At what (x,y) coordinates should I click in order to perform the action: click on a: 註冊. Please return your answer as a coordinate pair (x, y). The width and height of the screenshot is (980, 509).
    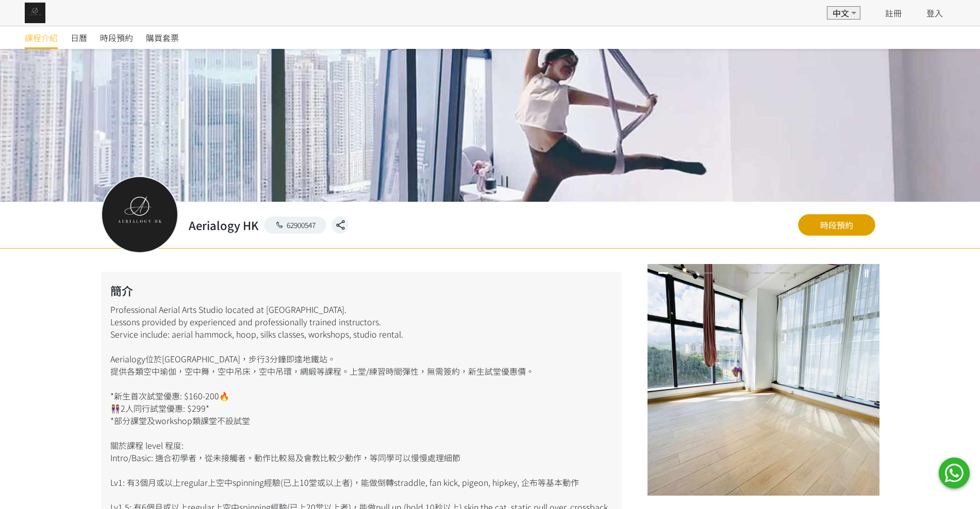
    Looking at the image, I should click on (893, 13).